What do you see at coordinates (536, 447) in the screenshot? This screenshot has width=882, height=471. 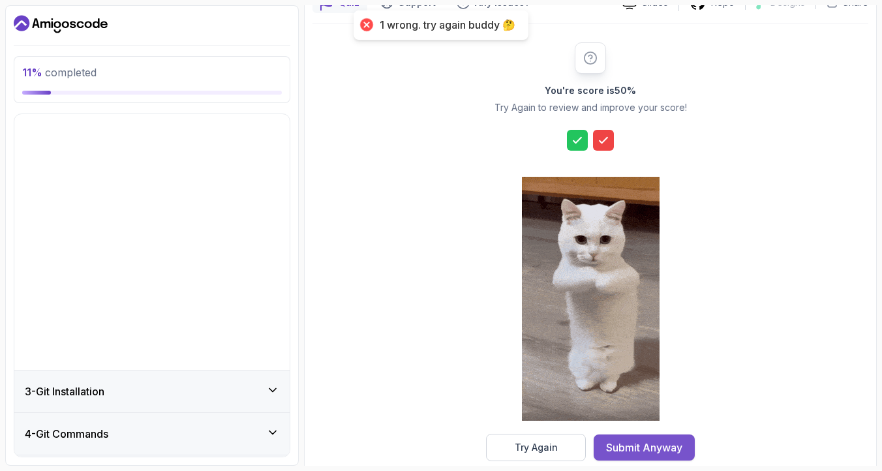 I see `div: Try Again` at bounding box center [536, 447].